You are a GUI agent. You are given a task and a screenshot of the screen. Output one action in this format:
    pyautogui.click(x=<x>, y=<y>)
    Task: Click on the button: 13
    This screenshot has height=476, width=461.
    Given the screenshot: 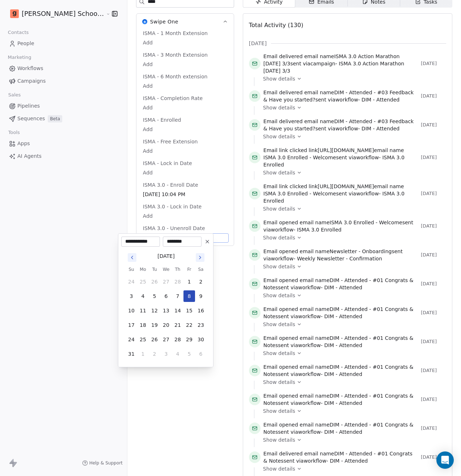 What is the action you would take?
    pyautogui.click(x=166, y=311)
    